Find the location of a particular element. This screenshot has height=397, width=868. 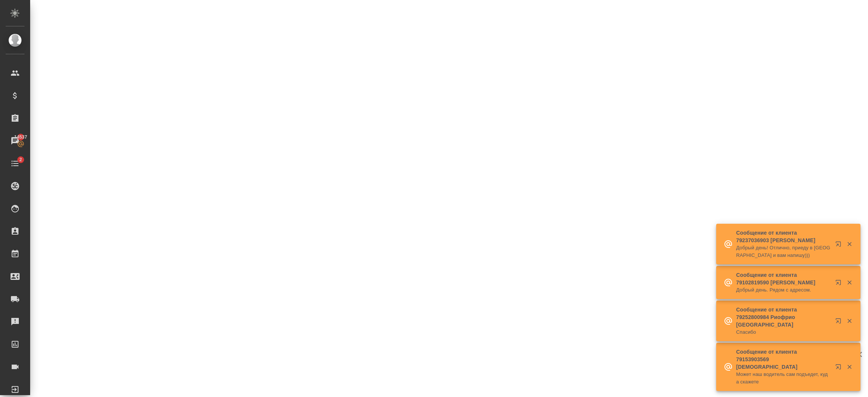

p: Добрый день. Рядом с адресом. is located at coordinates (783, 290).